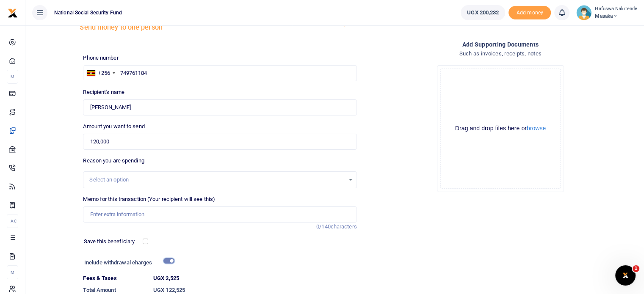 Image resolution: width=644 pixels, height=294 pixels. Describe the element at coordinates (166, 279) in the screenshot. I see `label: UGX 2,525` at that location.